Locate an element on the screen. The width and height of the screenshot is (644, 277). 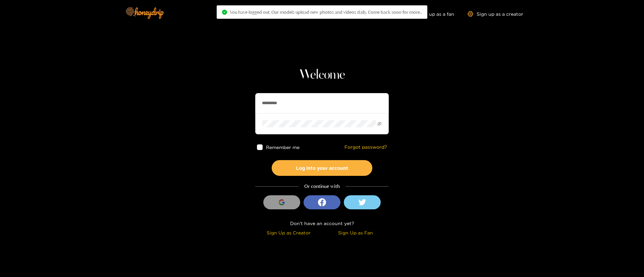
button: Log into your account is located at coordinates (322, 168).